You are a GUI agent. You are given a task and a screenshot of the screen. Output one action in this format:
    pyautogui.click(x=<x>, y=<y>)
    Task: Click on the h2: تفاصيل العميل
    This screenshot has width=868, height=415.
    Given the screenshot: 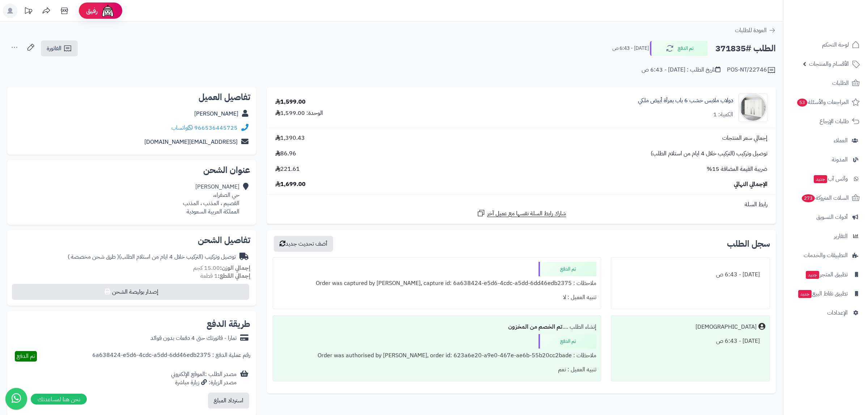 What is the action you would take?
    pyautogui.click(x=131, y=97)
    